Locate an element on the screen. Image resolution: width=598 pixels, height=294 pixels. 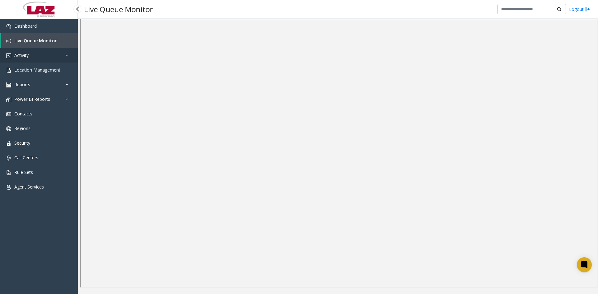
span: Security is located at coordinates (22, 143).